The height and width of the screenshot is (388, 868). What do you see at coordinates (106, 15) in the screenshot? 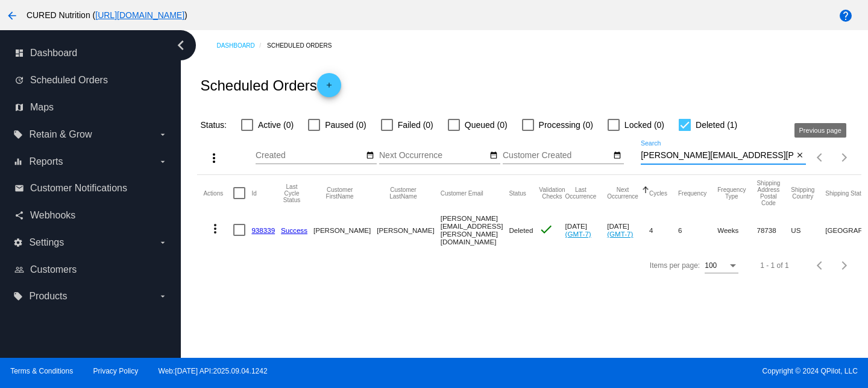
I see `span: CURED Nutrition ( )` at bounding box center [106, 15].